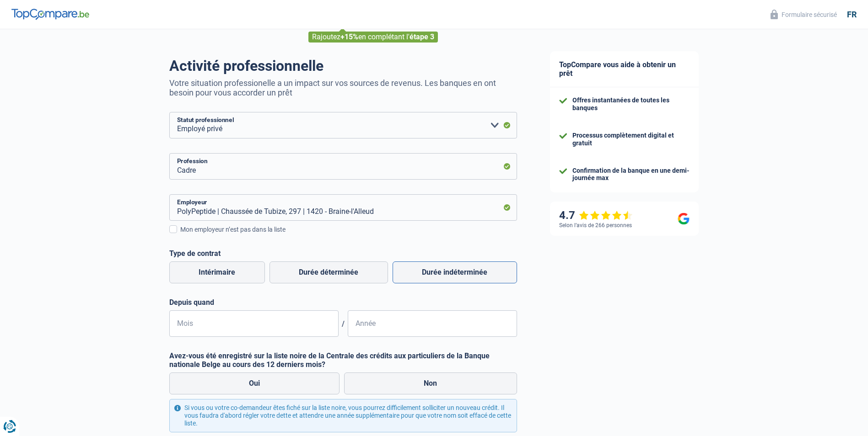 The image size is (868, 436). I want to click on div: Confirmation de la banque en une demi-journée max, so click(631, 175).